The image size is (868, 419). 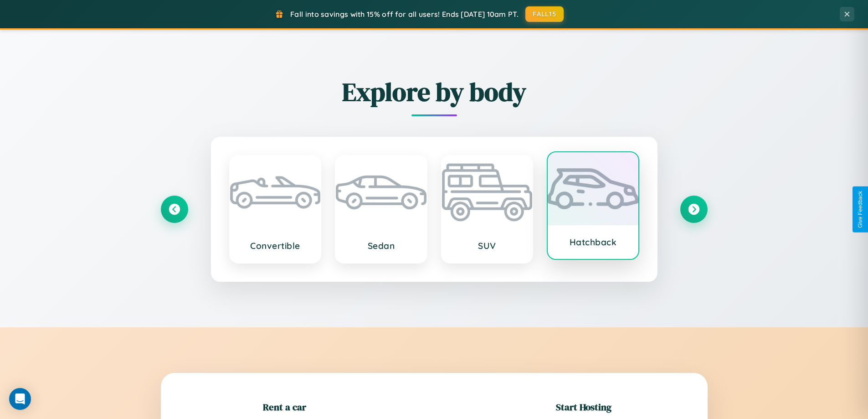 I want to click on h2: Rent a car, so click(x=284, y=406).